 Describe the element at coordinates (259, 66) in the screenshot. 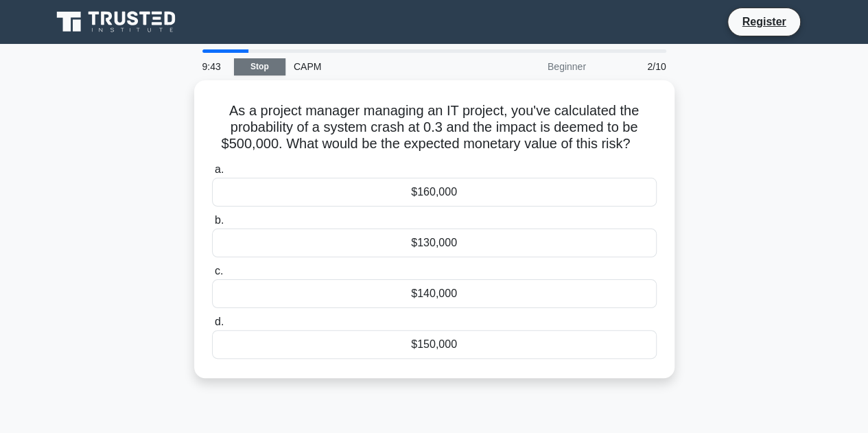

I see `a: Stop` at that location.